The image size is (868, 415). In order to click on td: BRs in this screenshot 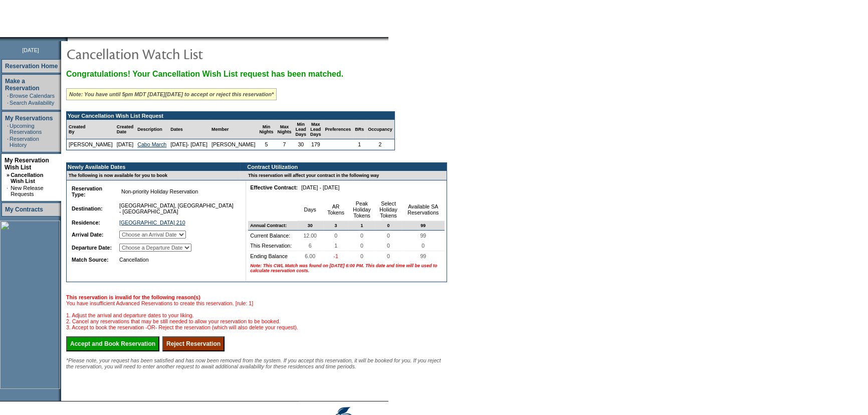, I will do `click(359, 129)`.